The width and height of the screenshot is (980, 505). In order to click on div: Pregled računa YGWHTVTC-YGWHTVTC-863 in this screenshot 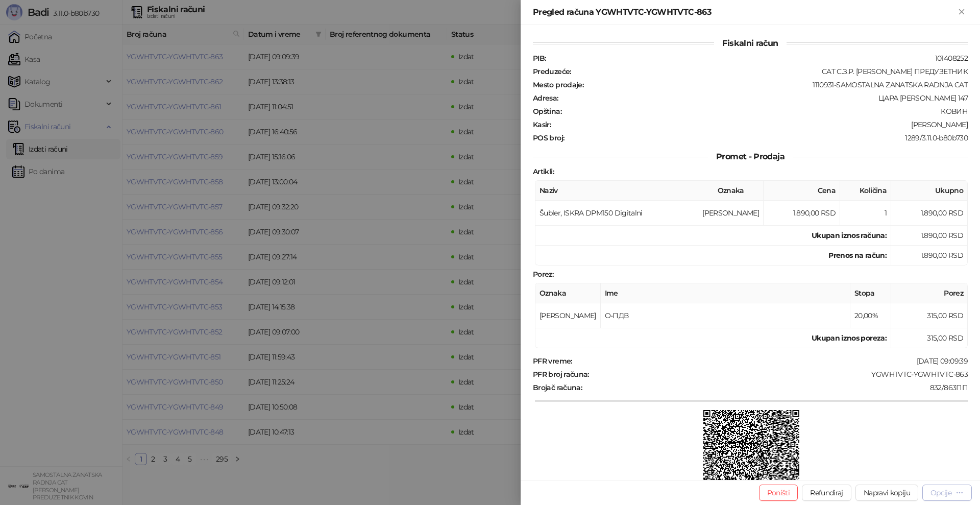, I will do `click(744, 12)`.